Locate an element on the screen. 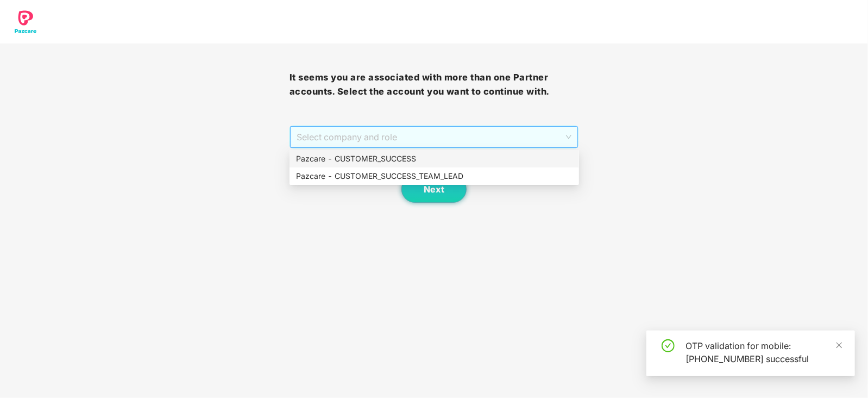 The image size is (868, 398). span: check-circle is located at coordinates (668, 346).